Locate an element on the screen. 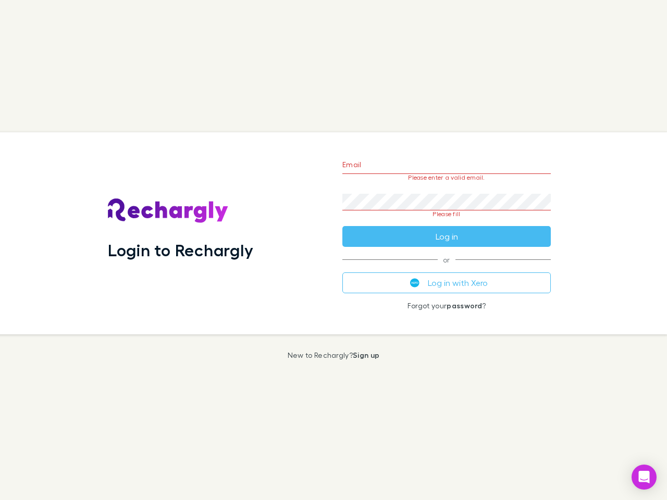 This screenshot has height=500, width=667. img: Xero's logo is located at coordinates (415, 283).